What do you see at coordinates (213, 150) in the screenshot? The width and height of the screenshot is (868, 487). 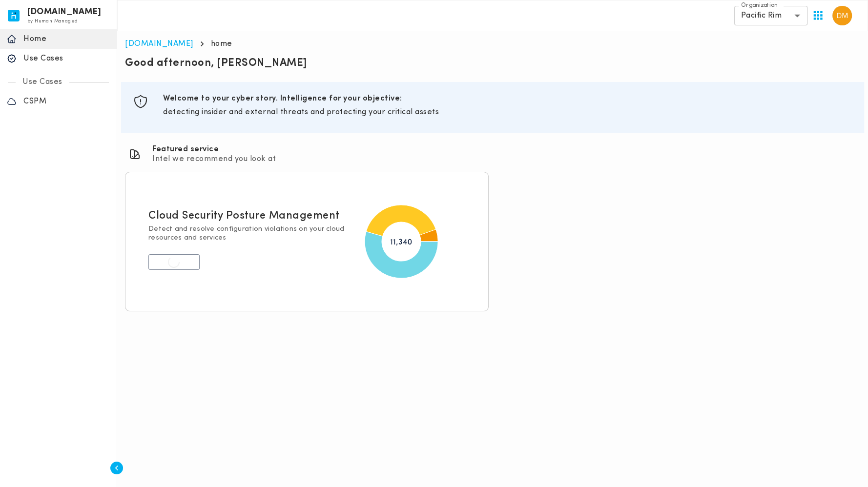 I see `h6: Featured service` at bounding box center [213, 150].